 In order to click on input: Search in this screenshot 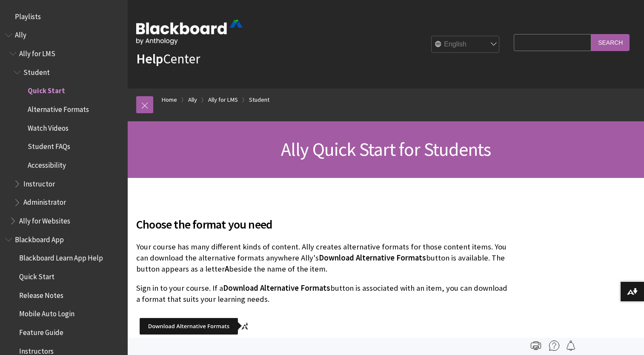, I will do `click(610, 42)`.